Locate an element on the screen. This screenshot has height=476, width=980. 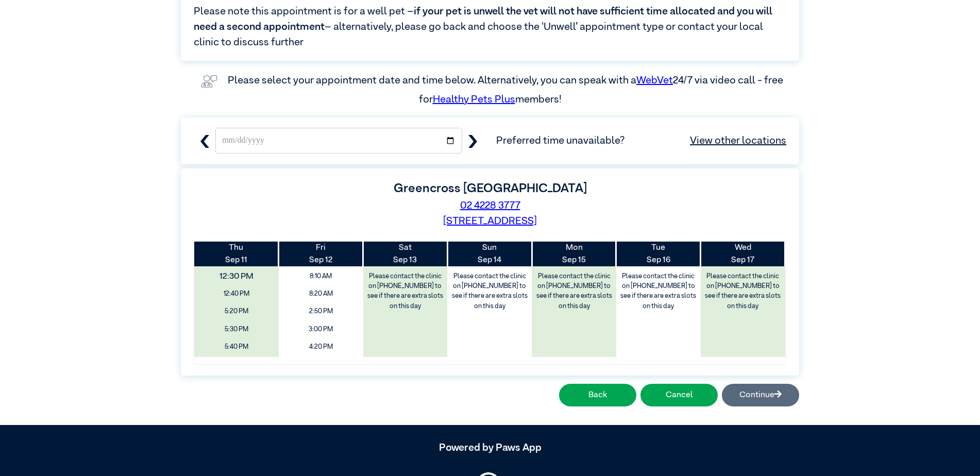
label: Please select your appointment date and time below. Alternatively, you can speak with a 24/7 via ... is located at coordinates (507, 89).